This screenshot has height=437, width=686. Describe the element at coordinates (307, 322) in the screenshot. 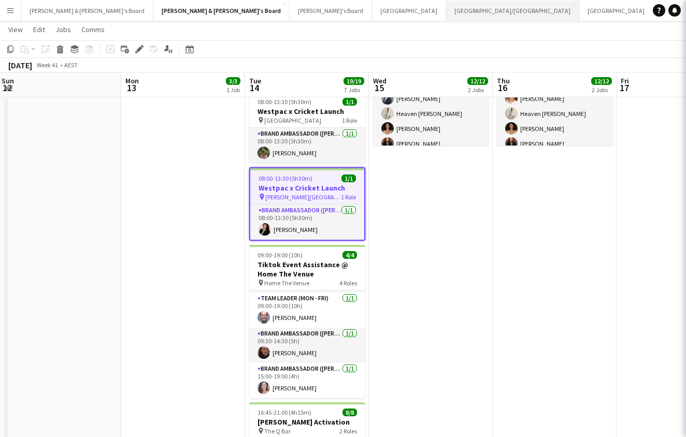

I see `app-job-card: 09:00-19:00 (10h)4/4Tiktok Event Assistance @ Home The Venue Home The Venue4 RolesBrand Ambassado...` at that location.